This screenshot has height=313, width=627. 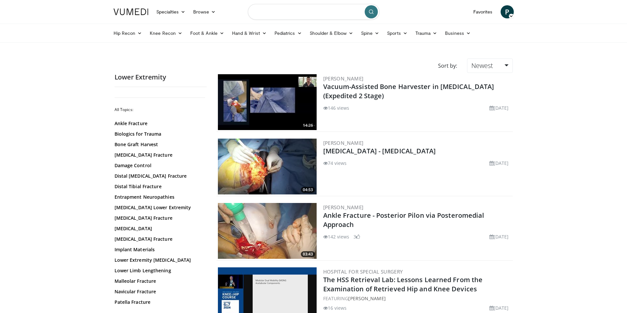 What do you see at coordinates (489, 66) in the screenshot?
I see `a: Newest` at bounding box center [489, 66].